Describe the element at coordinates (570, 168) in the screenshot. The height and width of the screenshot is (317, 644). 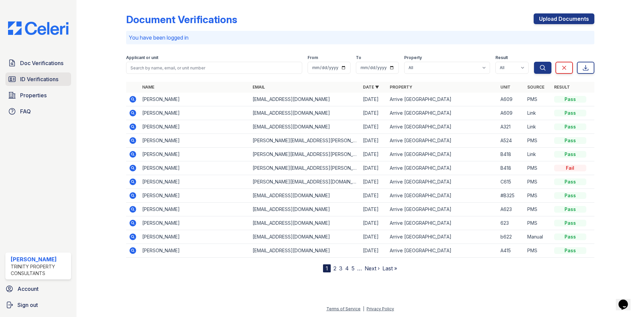
I see `div: Fail` at that location.